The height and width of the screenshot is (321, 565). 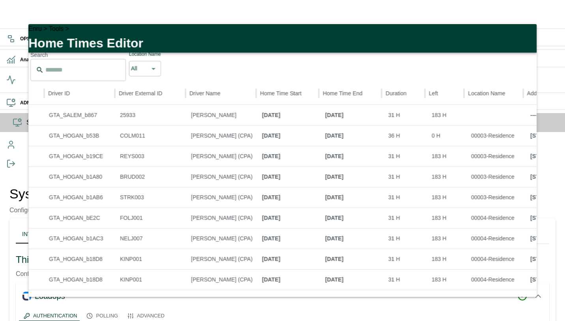 I want to click on div: GTA_HOGAN_bE2C, so click(x=81, y=217).